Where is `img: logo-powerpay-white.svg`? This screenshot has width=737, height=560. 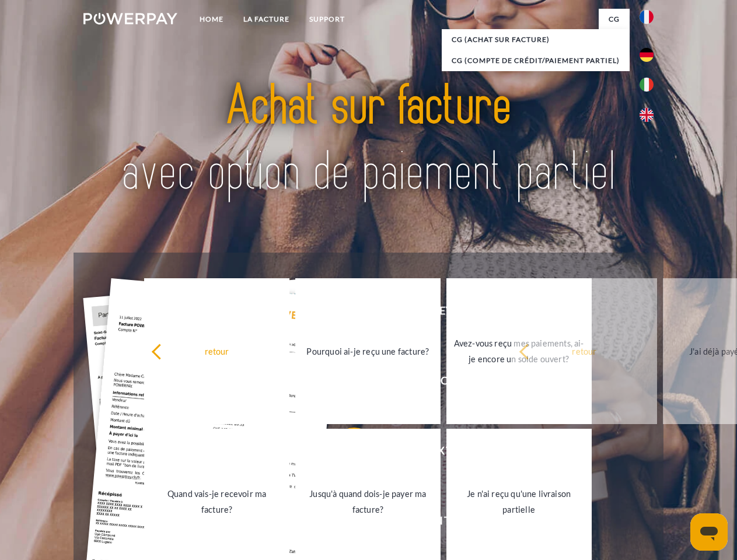
img: logo-powerpay-white.svg is located at coordinates (130, 19).